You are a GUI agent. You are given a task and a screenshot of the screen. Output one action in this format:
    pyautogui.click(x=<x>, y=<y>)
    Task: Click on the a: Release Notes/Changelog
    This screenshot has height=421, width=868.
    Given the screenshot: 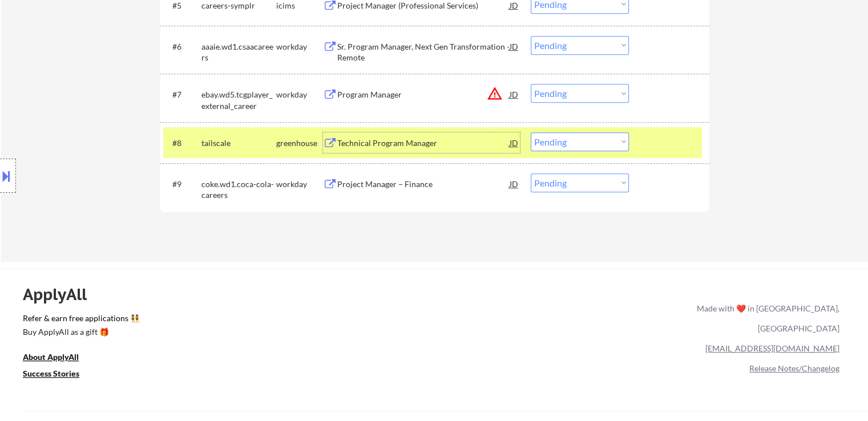 What is the action you would take?
    pyautogui.click(x=794, y=367)
    